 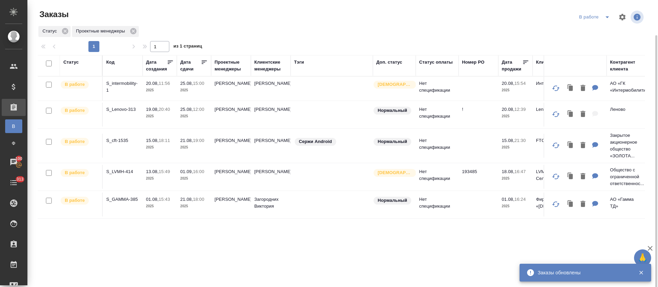 What do you see at coordinates (123, 200) in the screenshot?
I see `p: S_GAMMA-385` at bounding box center [123, 200].